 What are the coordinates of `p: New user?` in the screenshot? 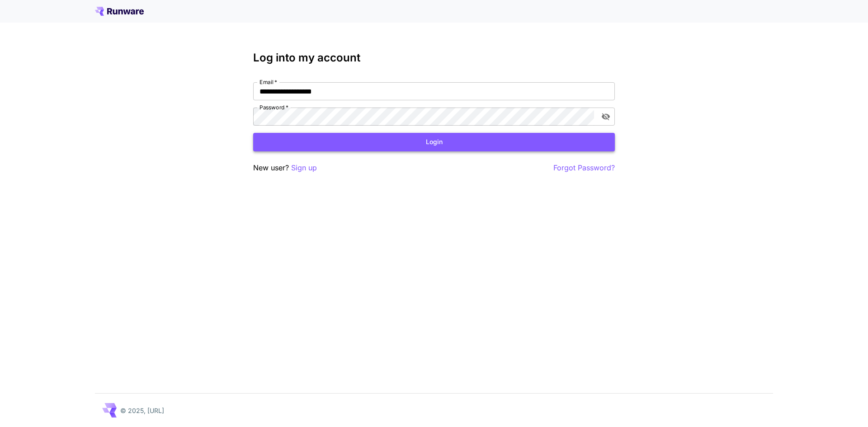 It's located at (285, 168).